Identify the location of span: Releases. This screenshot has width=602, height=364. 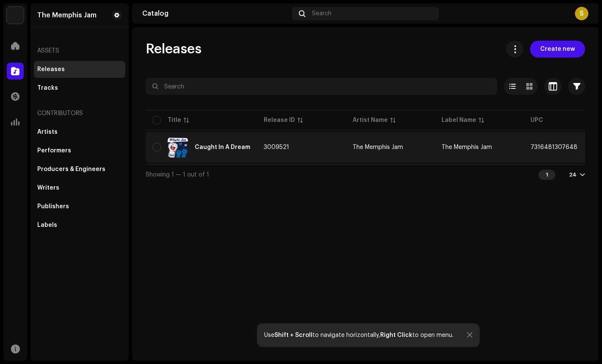
(174, 49).